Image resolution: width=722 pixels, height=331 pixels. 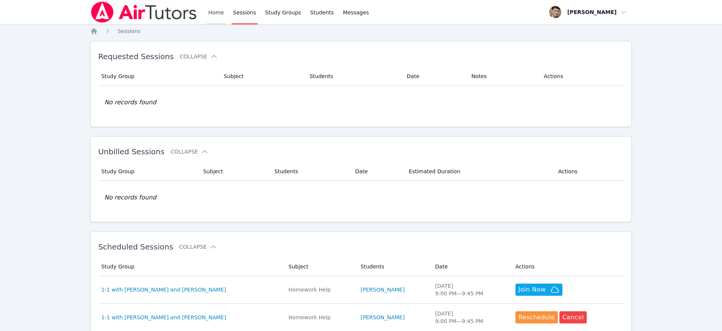 What do you see at coordinates (539, 290) in the screenshot?
I see `button: Join Now` at bounding box center [539, 290].